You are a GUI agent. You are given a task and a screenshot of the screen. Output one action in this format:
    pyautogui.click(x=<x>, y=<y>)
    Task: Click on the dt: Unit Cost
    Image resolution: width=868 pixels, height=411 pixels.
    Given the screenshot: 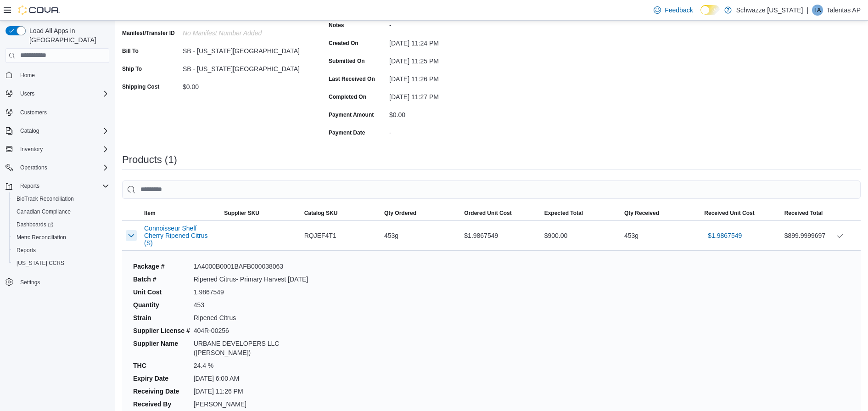 What is the action you would take?
    pyautogui.click(x=162, y=292)
    